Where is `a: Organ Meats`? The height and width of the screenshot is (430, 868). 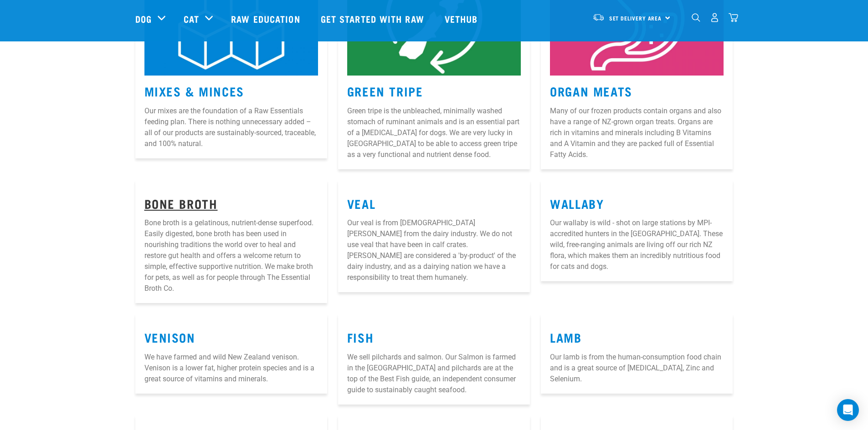
a: Organ Meats is located at coordinates (591, 90).